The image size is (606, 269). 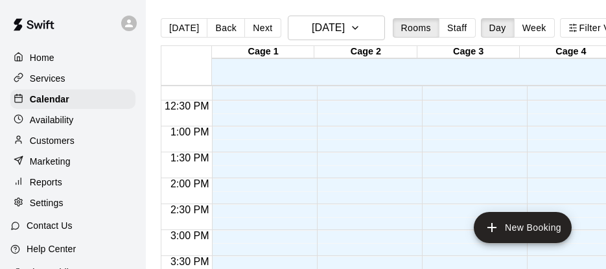 What do you see at coordinates (187, 106) in the screenshot?
I see `span: 12:30 PM` at bounding box center [187, 106].